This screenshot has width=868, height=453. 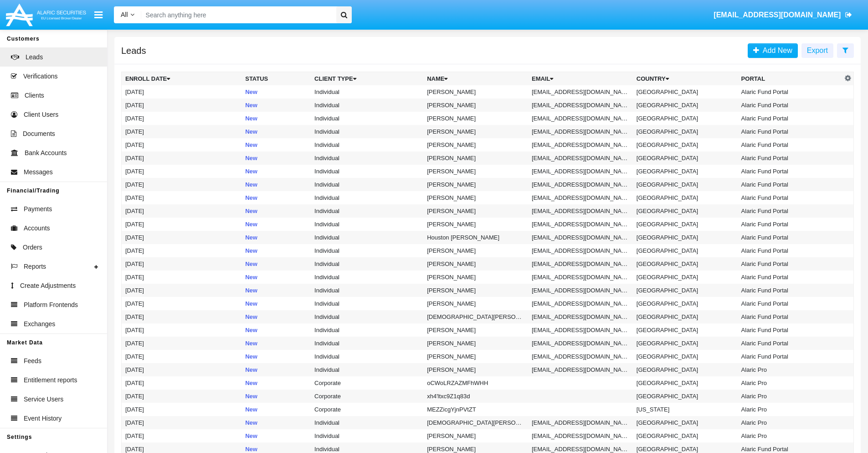 I want to click on span: Export, so click(x=818, y=50).